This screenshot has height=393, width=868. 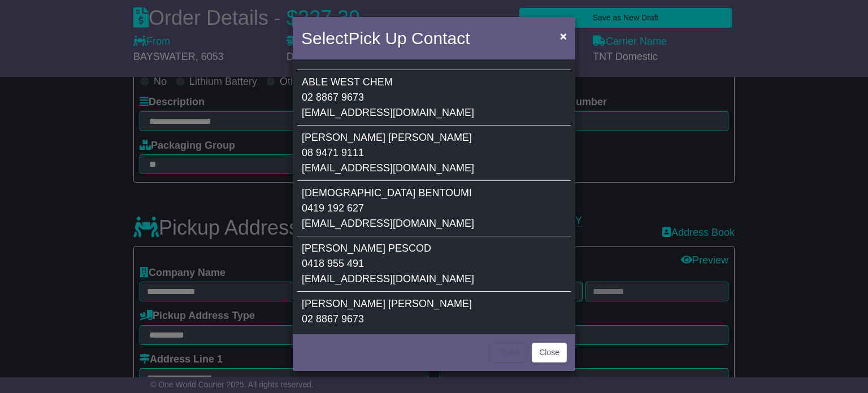 I want to click on span: BENTOUMI, so click(x=445, y=193).